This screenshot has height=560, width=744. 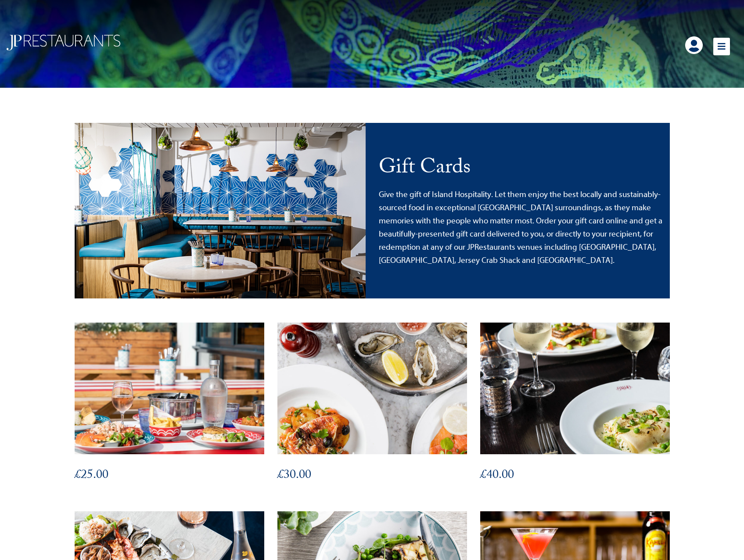 I want to click on div: Give the gift of Island Hospitality. Let them enjoy the best locally and sustainably-sourced food..., so click(x=521, y=227).